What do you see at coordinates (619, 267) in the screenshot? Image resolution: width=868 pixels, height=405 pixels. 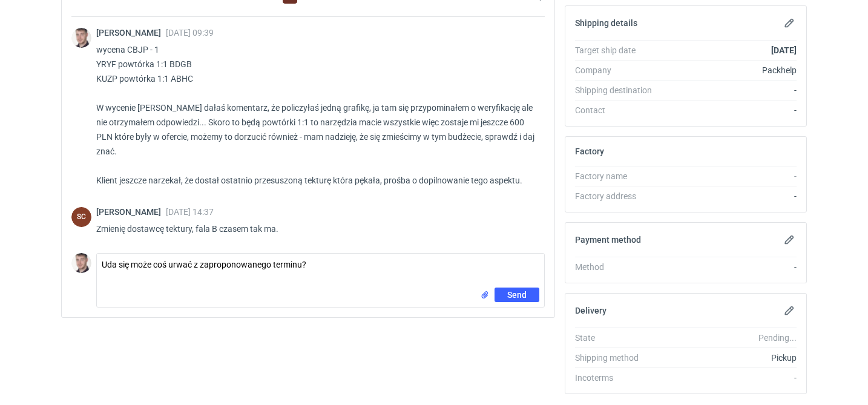 I see `div: Method` at bounding box center [619, 267].